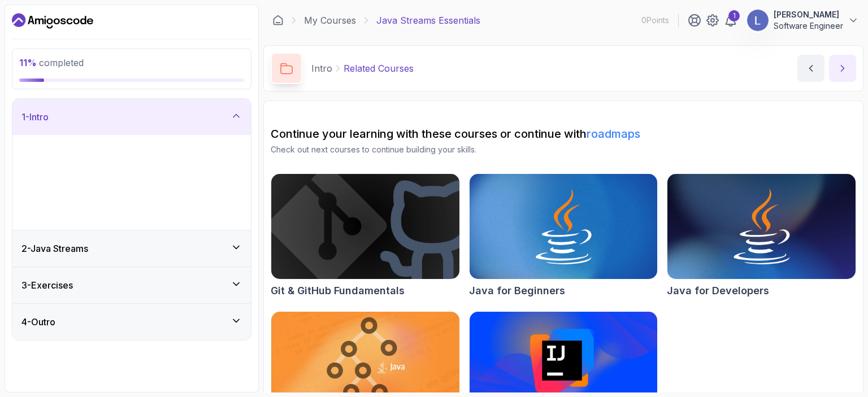  What do you see at coordinates (132, 249) in the screenshot?
I see `button: 2-Java Streams` at bounding box center [132, 249].